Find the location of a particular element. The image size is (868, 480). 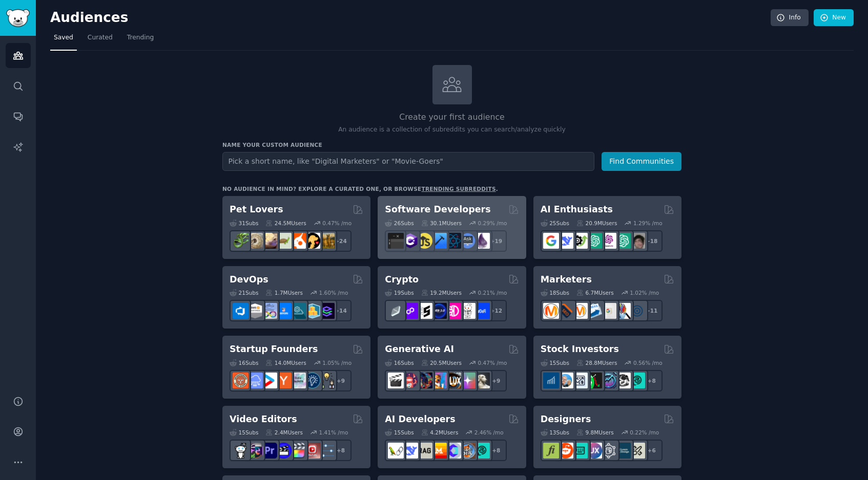

img: ArtificalIntelligence is located at coordinates (637, 240).